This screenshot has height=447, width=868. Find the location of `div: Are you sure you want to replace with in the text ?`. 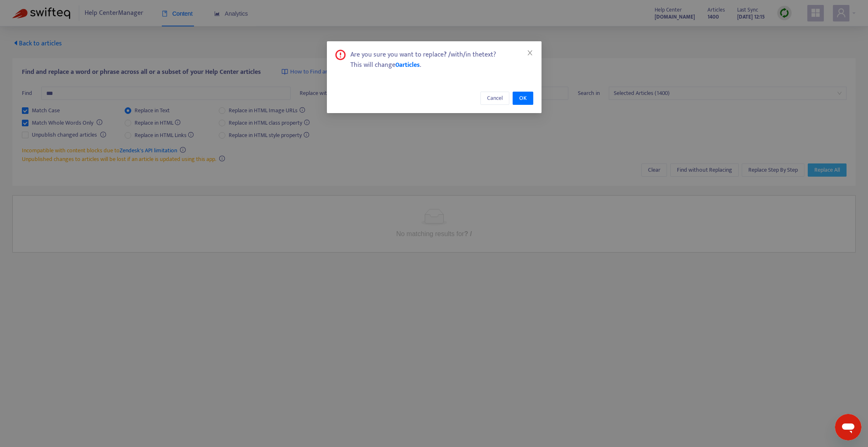

div: Are you sure you want to replace with in the text ? is located at coordinates (423, 55).